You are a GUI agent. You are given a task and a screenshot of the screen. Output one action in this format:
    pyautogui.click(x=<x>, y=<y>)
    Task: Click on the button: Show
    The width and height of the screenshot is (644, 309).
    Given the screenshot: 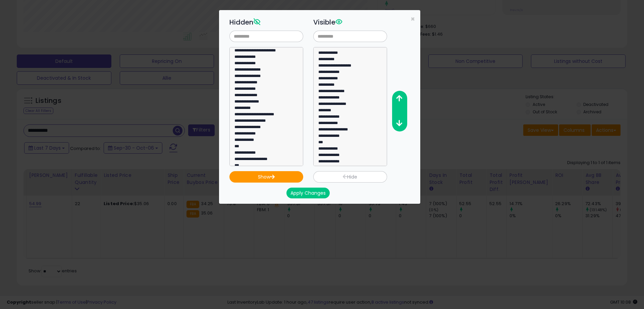 What is the action you would take?
    pyautogui.click(x=266, y=177)
    